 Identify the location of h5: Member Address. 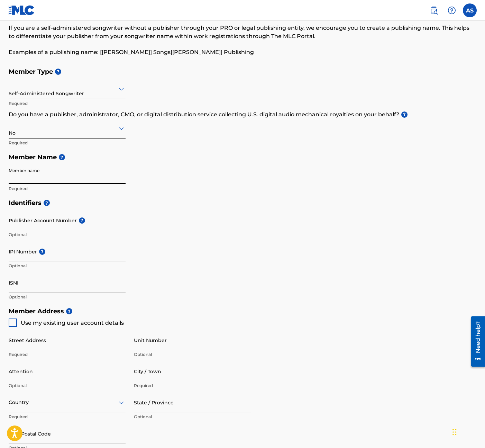
(242, 311).